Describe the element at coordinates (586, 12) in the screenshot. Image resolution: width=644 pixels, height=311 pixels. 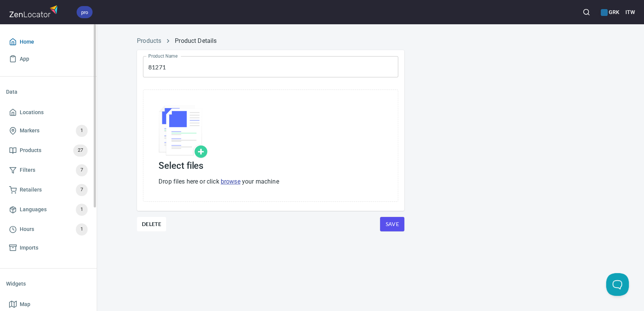
I see `button: Search` at that location.